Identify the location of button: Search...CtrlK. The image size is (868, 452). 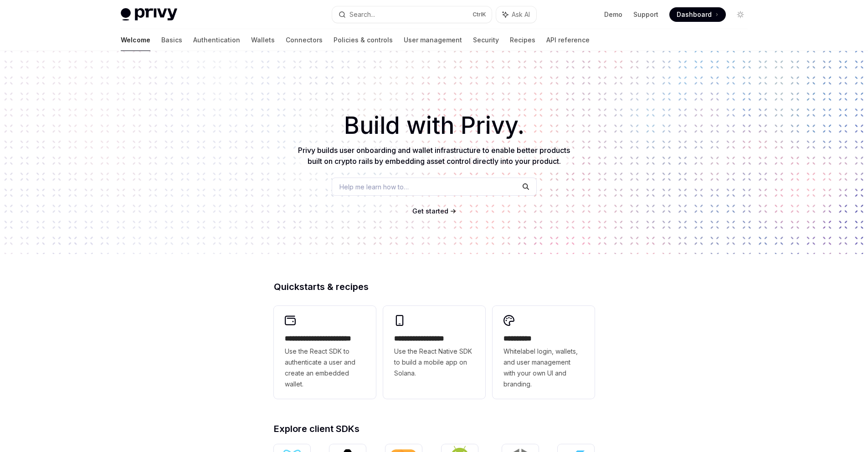
(412, 14).